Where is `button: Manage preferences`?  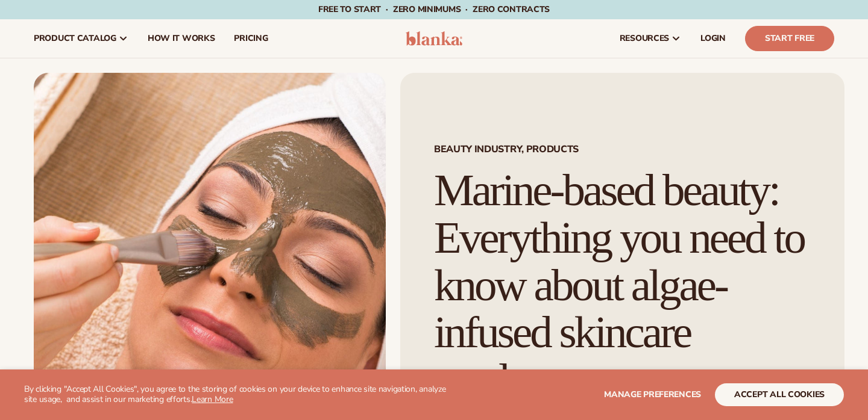 button: Manage preferences is located at coordinates (652, 395).